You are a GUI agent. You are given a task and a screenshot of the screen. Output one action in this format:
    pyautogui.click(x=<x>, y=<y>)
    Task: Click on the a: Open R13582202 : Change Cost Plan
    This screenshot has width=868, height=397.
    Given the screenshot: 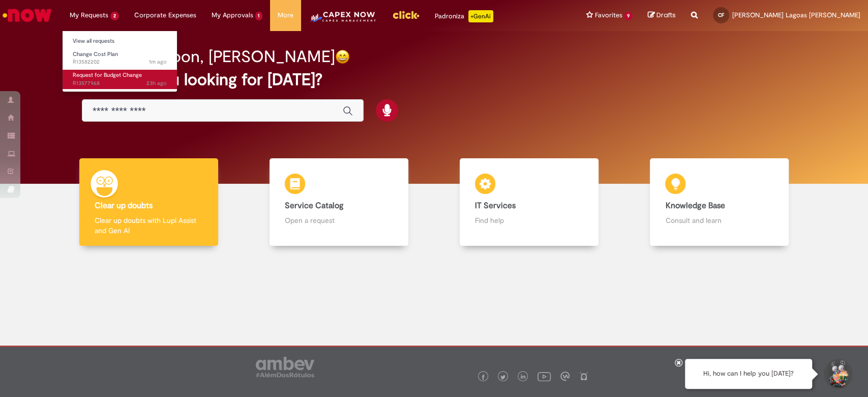 What is the action you would take?
    pyautogui.click(x=119, y=58)
    